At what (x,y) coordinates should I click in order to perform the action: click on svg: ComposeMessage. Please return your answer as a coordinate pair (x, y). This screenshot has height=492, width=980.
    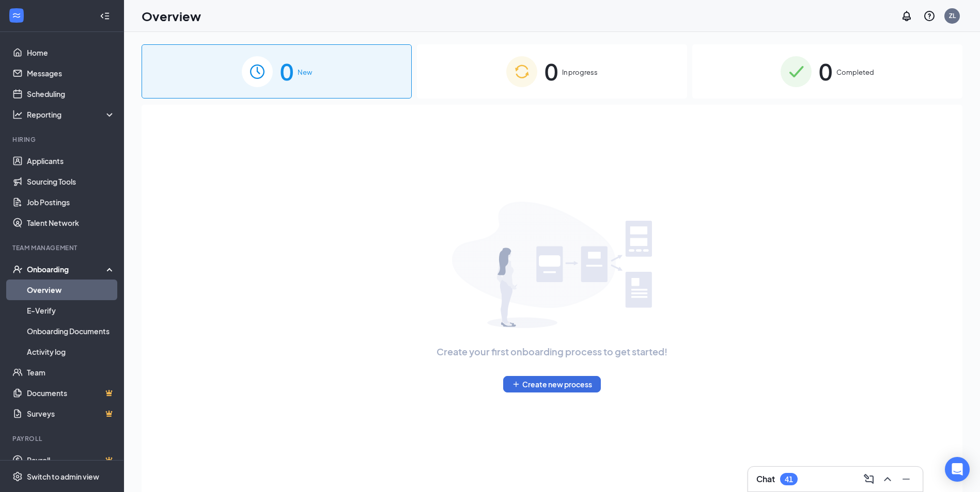
    Looking at the image, I should click on (869, 479).